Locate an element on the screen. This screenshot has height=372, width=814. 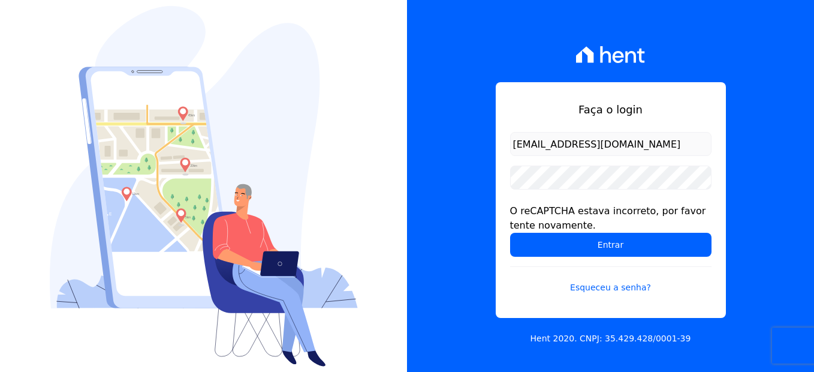
p: Hent 2020. CNPJ: 35.429.428/0001-39 is located at coordinates (611, 338).